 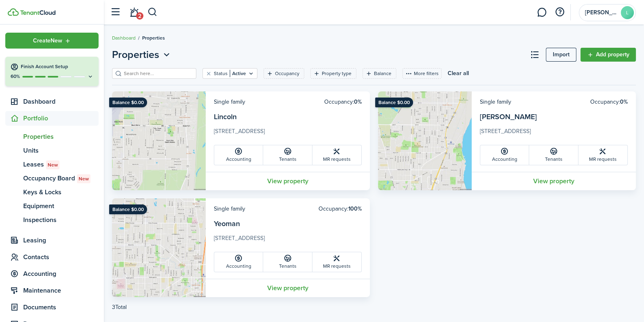 I want to click on span: Documents, so click(x=61, y=307).